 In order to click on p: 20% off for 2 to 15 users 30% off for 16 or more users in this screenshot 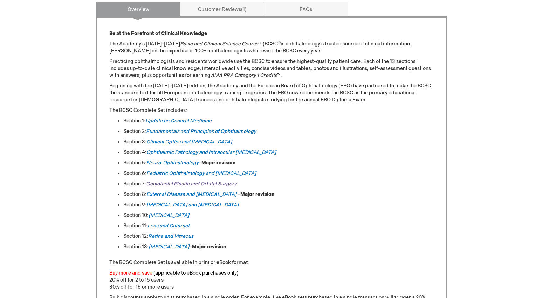, I will do `click(271, 280)`.